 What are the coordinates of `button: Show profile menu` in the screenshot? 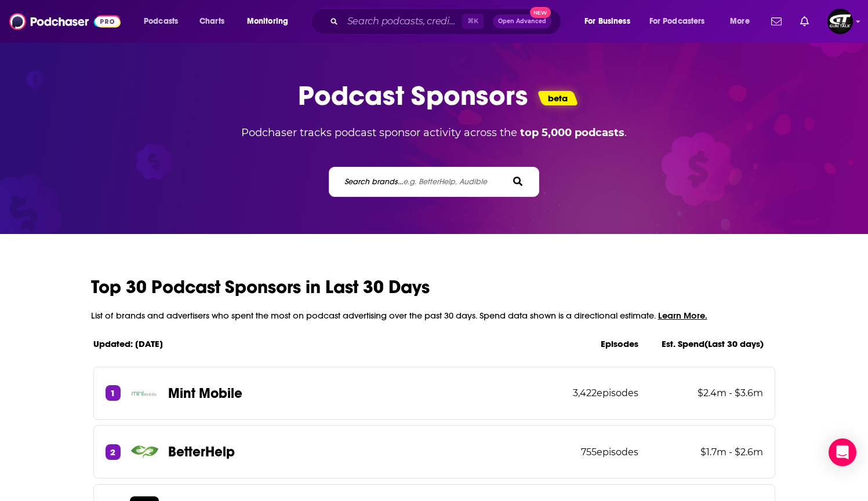 It's located at (840, 21).